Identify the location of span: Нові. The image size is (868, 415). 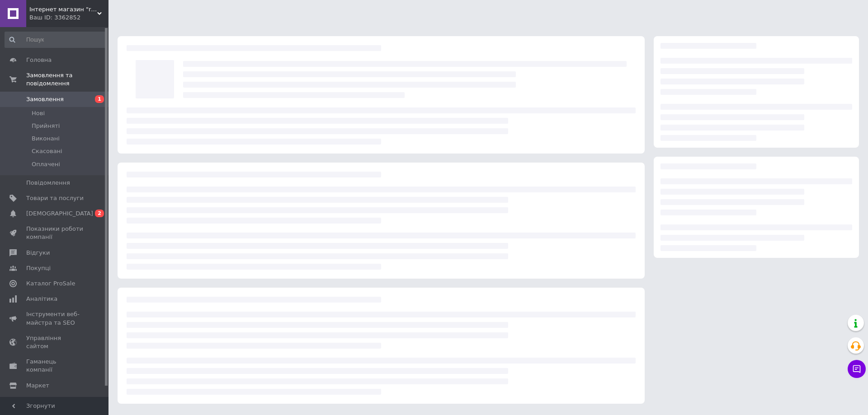
(38, 113).